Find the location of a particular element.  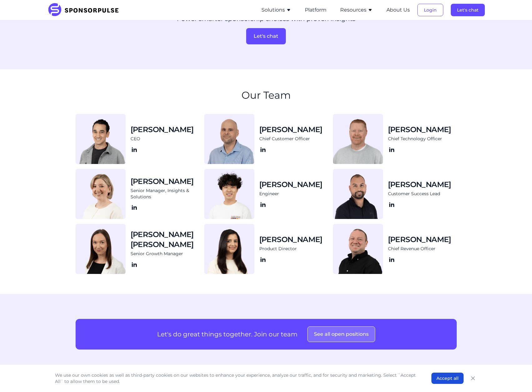

span: Chief Revenue Officer is located at coordinates (412, 249).